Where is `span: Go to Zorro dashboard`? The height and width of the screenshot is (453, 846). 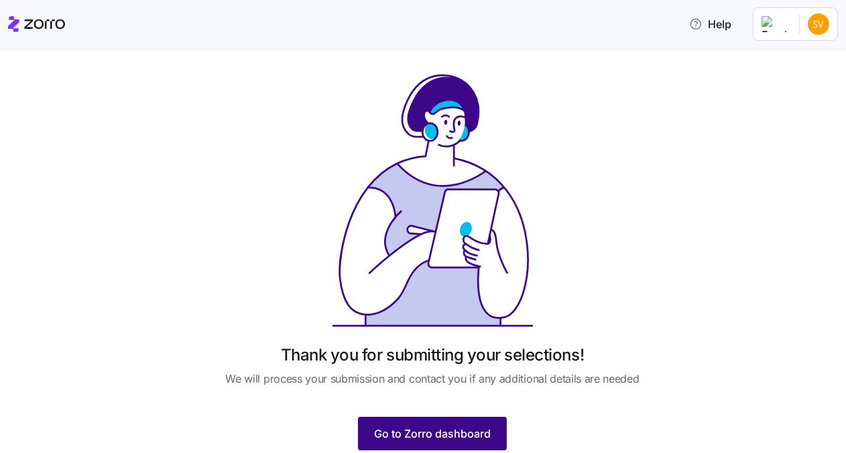 span: Go to Zorro dashboard is located at coordinates (433, 434).